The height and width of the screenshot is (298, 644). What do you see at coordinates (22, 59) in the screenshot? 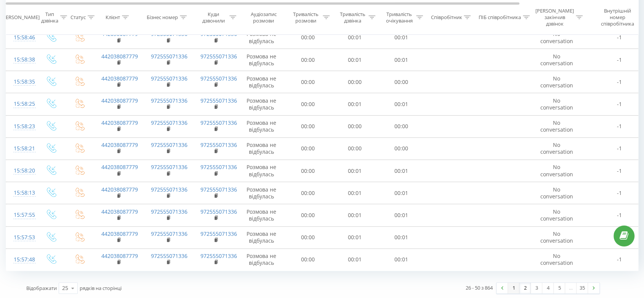
I see `div: 15:58:38` at bounding box center [22, 59].